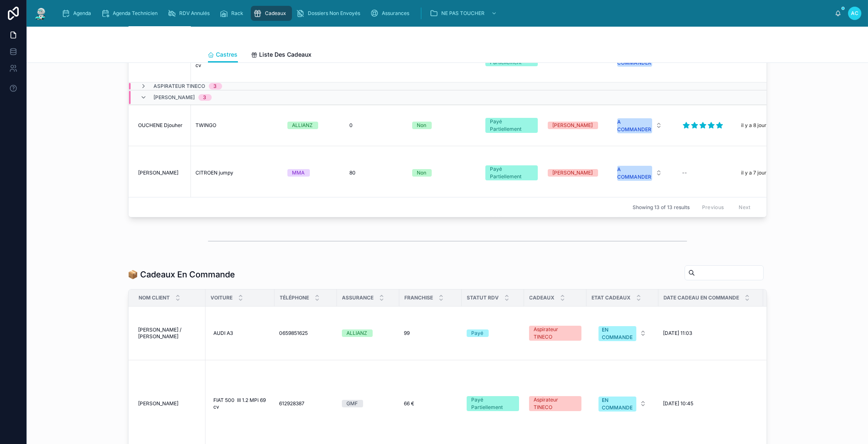 The width and height of the screenshot is (868, 444). What do you see at coordinates (282, 55) in the screenshot?
I see `a: Liste Des Cadeaux` at bounding box center [282, 55].